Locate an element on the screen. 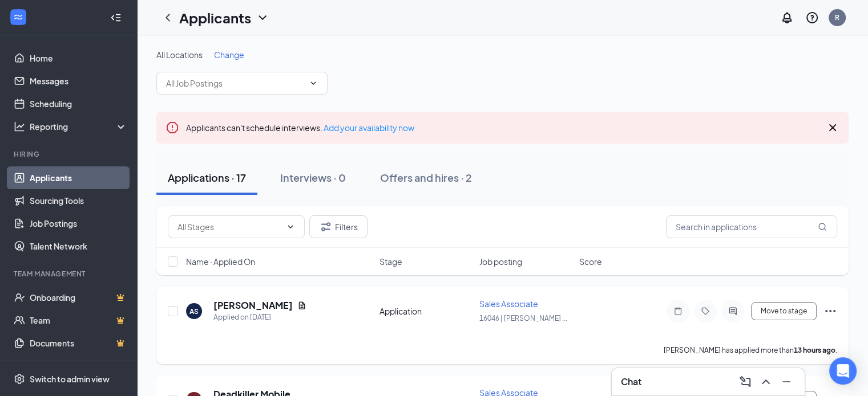  div: Application is located at coordinates (426, 312).